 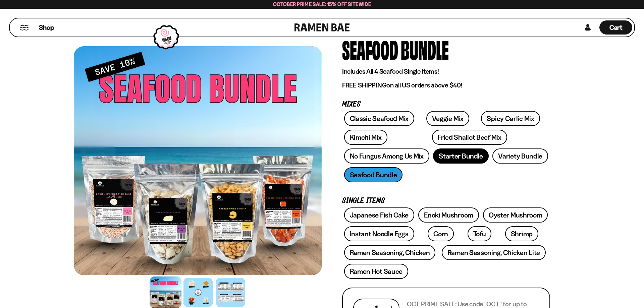 What do you see at coordinates (376, 271) in the screenshot?
I see `a: Ramen Hot Sauce` at bounding box center [376, 271].